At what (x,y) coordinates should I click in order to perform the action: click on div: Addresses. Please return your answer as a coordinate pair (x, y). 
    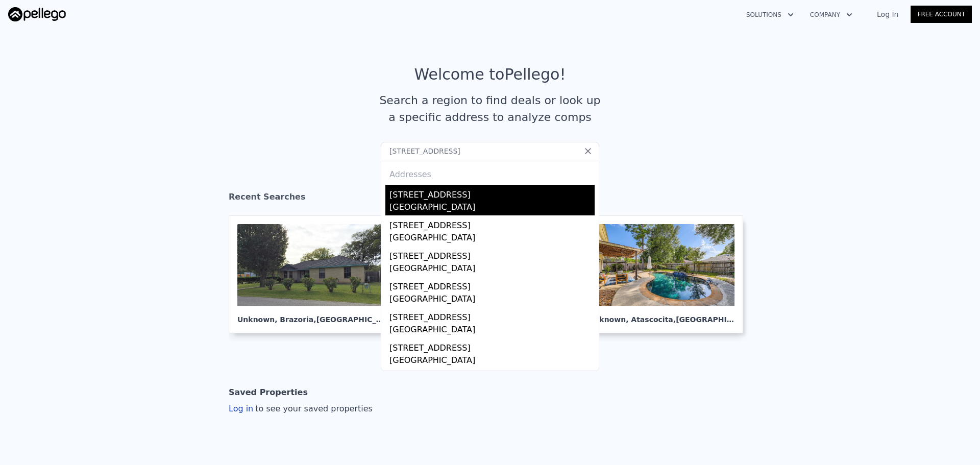
    Looking at the image, I should click on (490, 172).